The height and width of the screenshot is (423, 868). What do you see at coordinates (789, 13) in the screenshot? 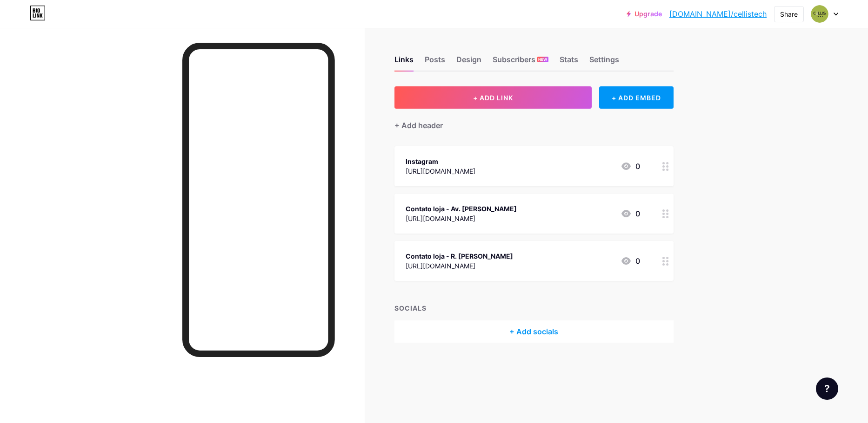
I see `div: Share` at bounding box center [789, 13].